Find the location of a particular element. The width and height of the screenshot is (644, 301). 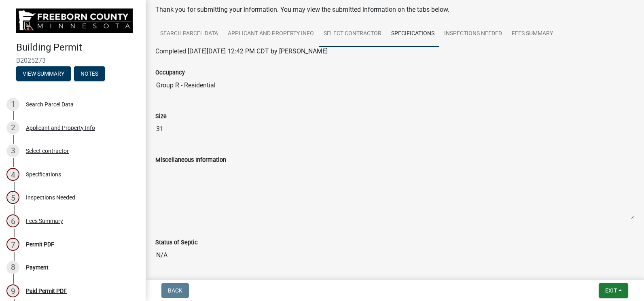

a: Fees Summary is located at coordinates (533, 34).